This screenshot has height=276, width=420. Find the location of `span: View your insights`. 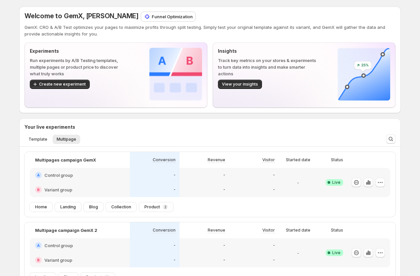

span: View your insights is located at coordinates (240, 84).